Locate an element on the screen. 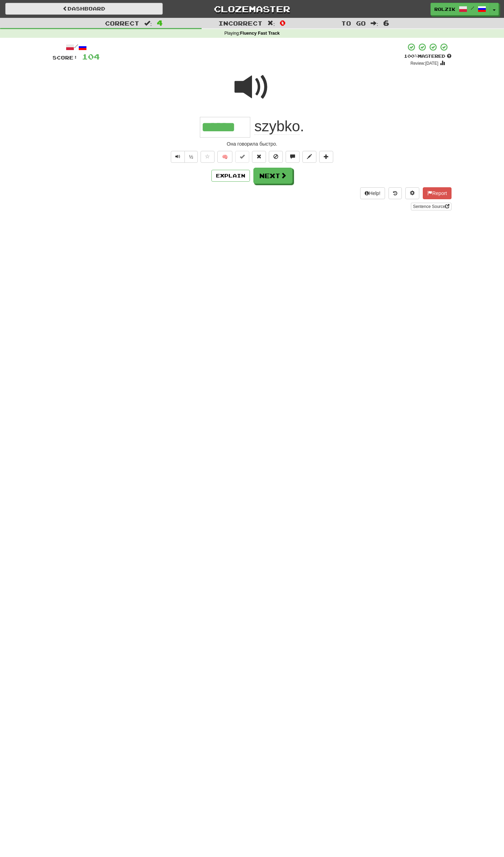 Image resolution: width=504 pixels, height=857 pixels. button: ½ is located at coordinates (191, 156).